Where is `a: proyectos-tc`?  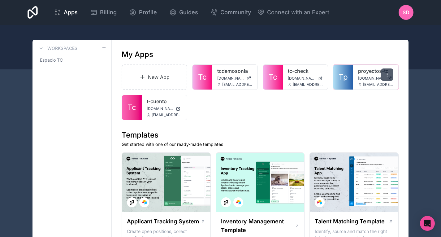 a: proyectos-tc is located at coordinates (375, 71).